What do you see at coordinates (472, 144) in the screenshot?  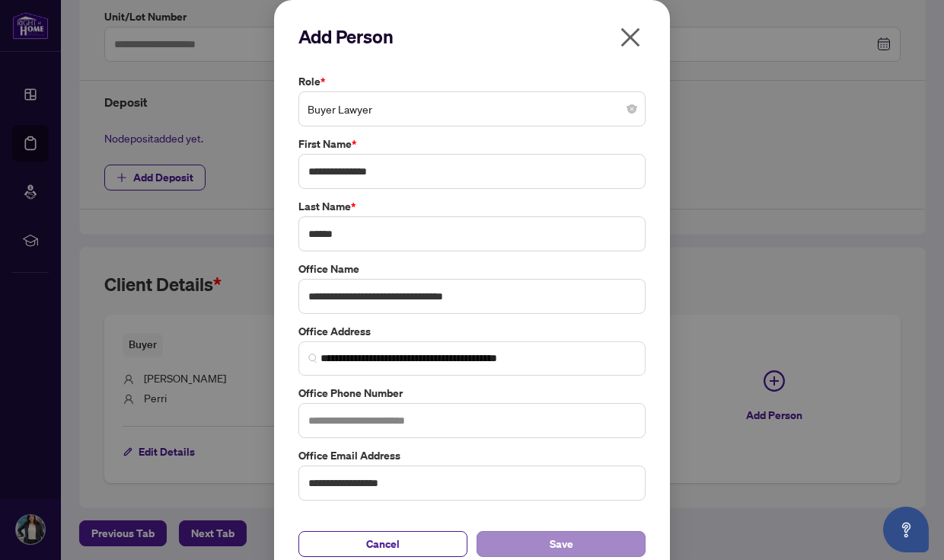 I see `label: First Name` at bounding box center [472, 144].